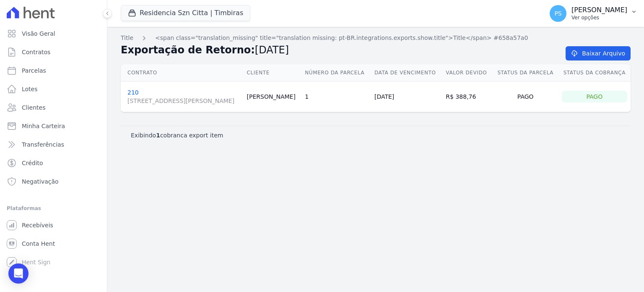 The width and height of the screenshot is (644, 292). What do you see at coordinates (557, 14) in the screenshot?
I see `span: PS` at bounding box center [557, 14].